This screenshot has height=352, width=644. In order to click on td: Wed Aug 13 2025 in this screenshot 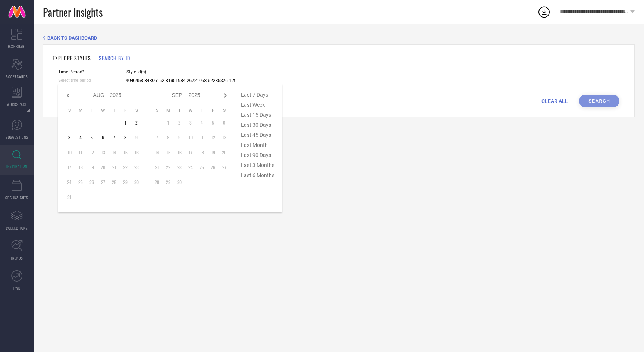, I will do `click(103, 153)`.